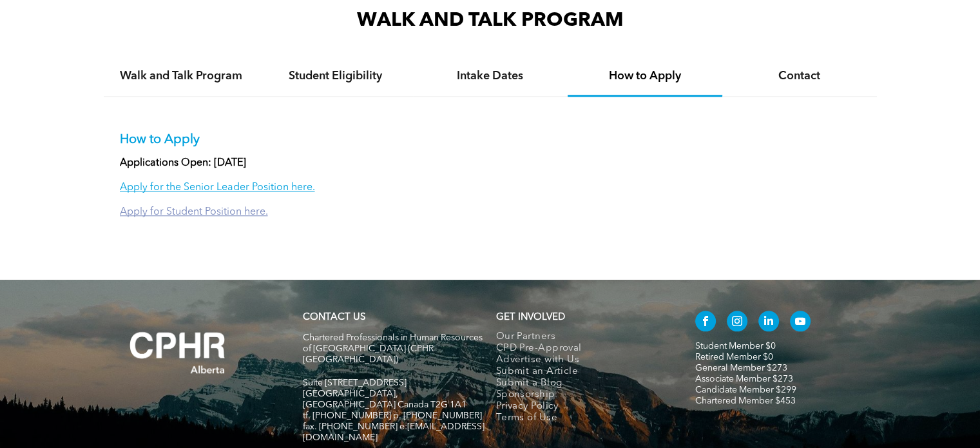 Image resolution: width=980 pixels, height=448 pixels. Describe the element at coordinates (178, 352) in the screenshot. I see `img: A white background with a few lines on it` at that location.